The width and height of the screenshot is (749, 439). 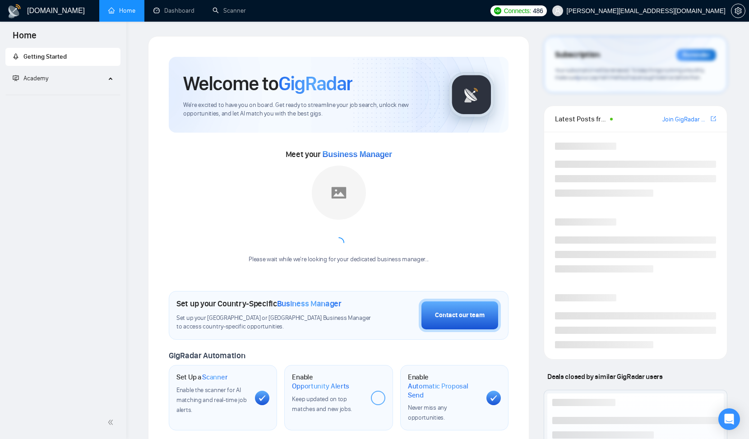 I want to click on div: Contact our team, so click(x=460, y=315).